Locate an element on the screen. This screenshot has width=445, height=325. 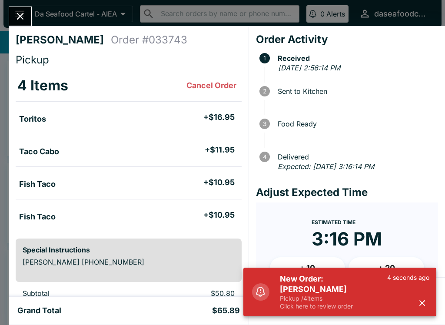
button: Close is located at coordinates (20, 16).